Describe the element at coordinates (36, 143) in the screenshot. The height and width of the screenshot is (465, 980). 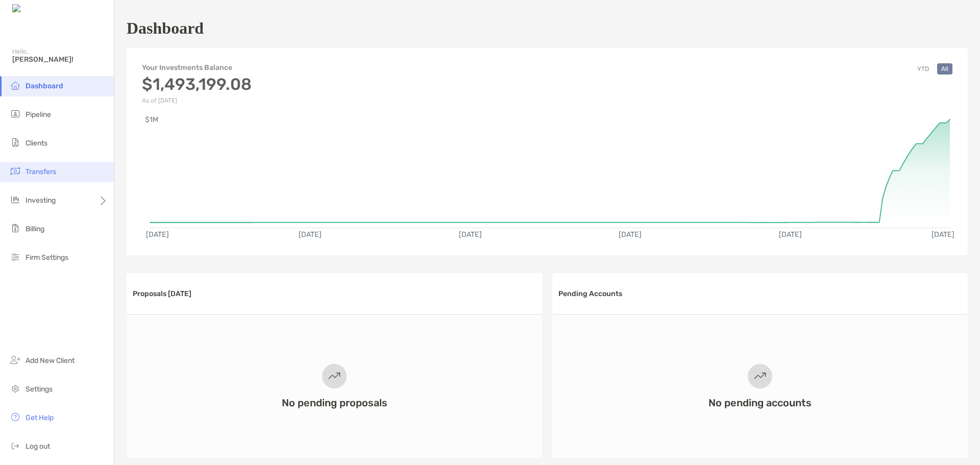
I see `span: Clients` at that location.